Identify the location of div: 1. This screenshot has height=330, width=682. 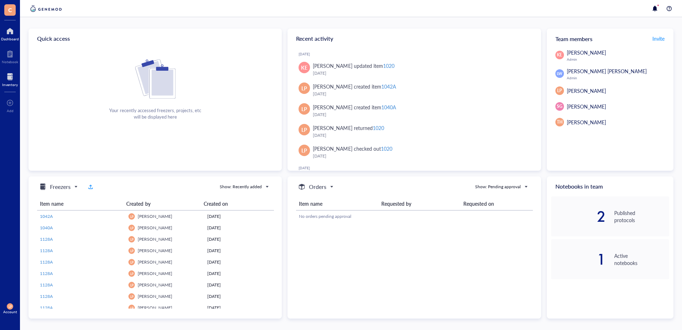
(579, 259).